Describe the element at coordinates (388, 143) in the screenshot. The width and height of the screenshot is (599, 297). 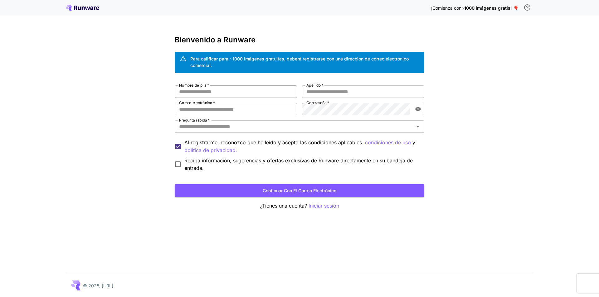
I see `font: condiciones de uso` at that location.